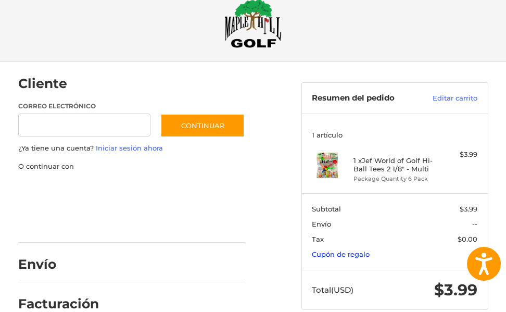  Describe the element at coordinates (394, 179) in the screenshot. I see `li: Package Quantity 6 Pack` at that location.